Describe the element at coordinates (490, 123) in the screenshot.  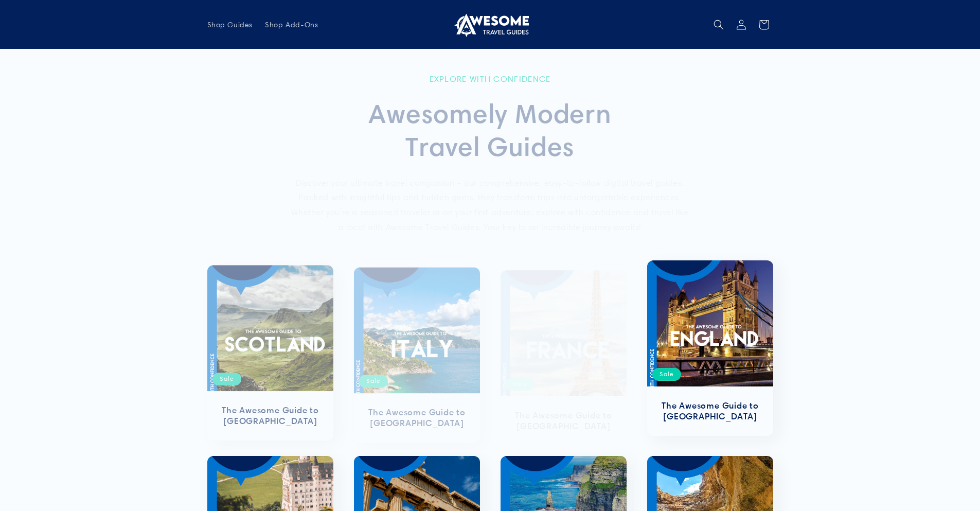
I see `h2: Awesomely Modern Travel Guides` at that location.